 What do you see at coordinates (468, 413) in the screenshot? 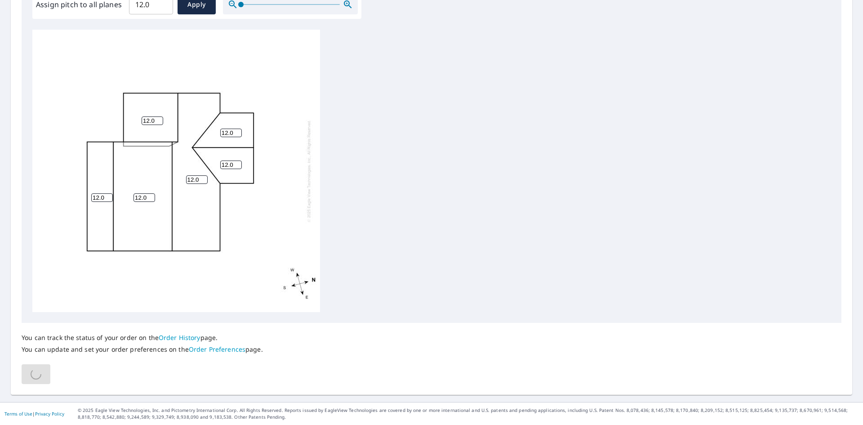
I see `p: © 2025 Eagle View Technologies, Inc. and Pictometry International Corp. All Rights Reserved. Repo...` at bounding box center [468, 413].